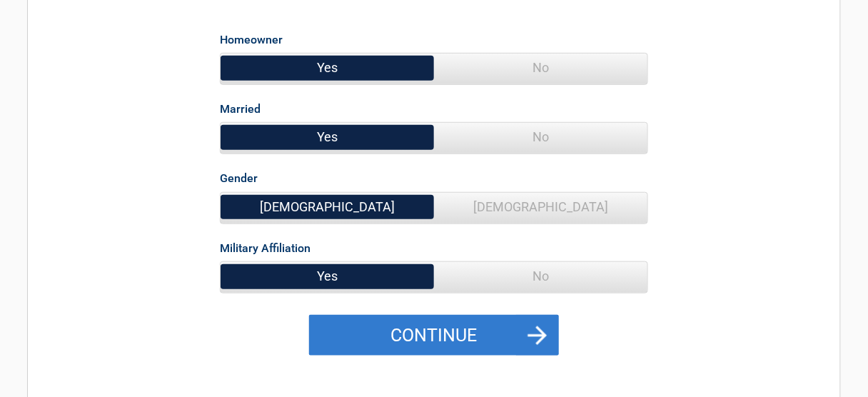 This screenshot has width=868, height=397. Describe the element at coordinates (265, 248) in the screenshot. I see `label: Military Affiliation` at that location.